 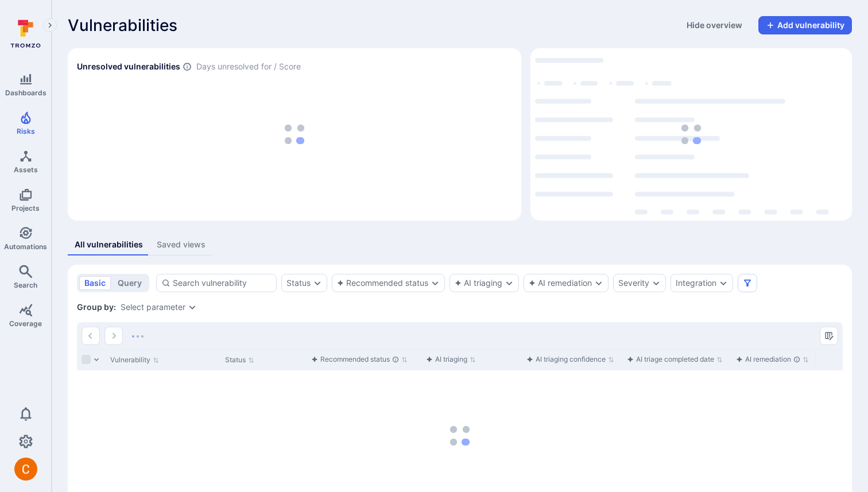 What do you see at coordinates (113, 336) in the screenshot?
I see `button: Go to the next page` at bounding box center [113, 336].